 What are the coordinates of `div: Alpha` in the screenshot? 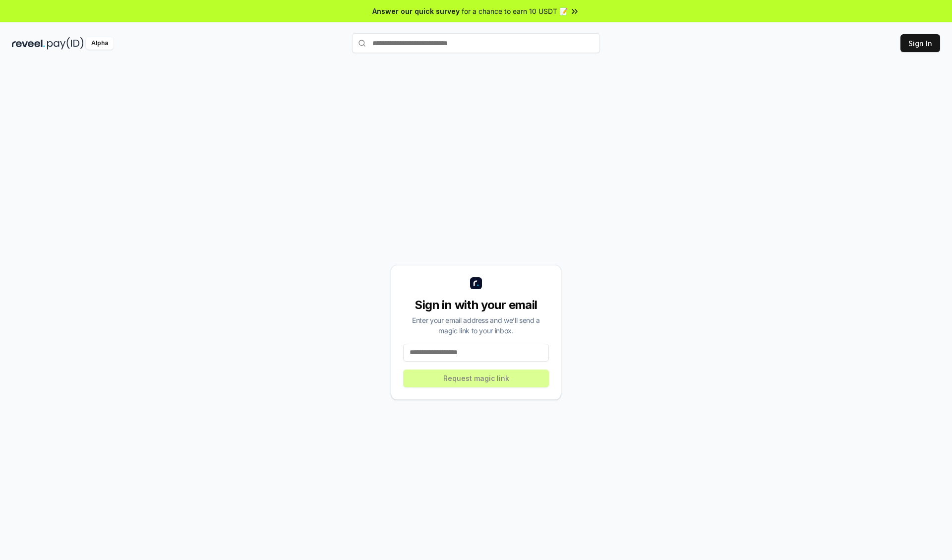 It's located at (100, 43).